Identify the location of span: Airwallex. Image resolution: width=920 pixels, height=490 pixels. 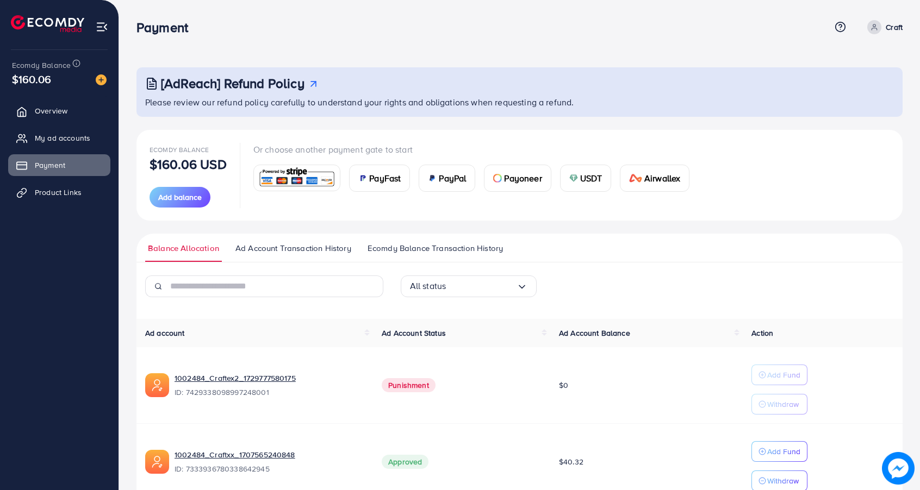
(662, 178).